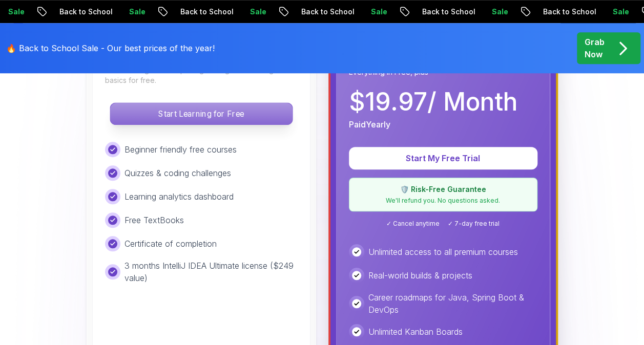 Image resolution: width=644 pixels, height=345 pixels. What do you see at coordinates (443, 158) in the screenshot?
I see `a: Start My Free Trial` at bounding box center [443, 158].